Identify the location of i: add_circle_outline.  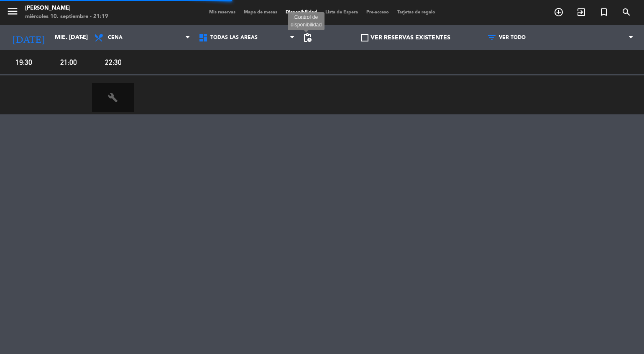
(559, 12).